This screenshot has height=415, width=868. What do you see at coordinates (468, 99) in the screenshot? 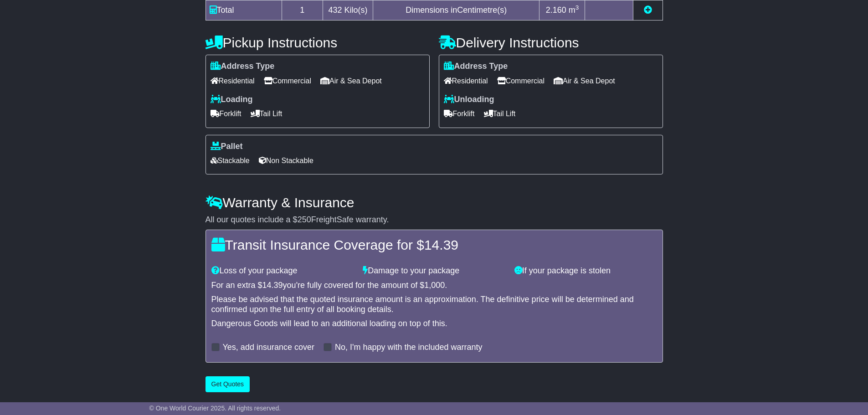
I see `label: Unloading` at bounding box center [468, 99].